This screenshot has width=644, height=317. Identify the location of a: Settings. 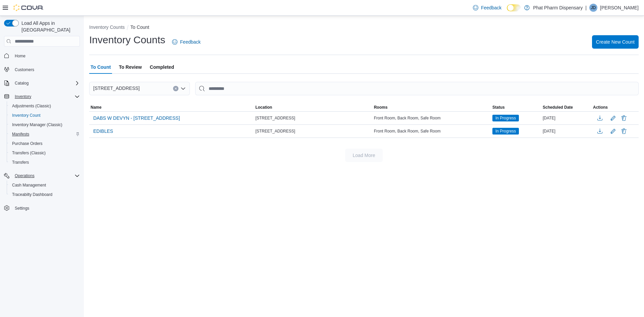
(22, 208).